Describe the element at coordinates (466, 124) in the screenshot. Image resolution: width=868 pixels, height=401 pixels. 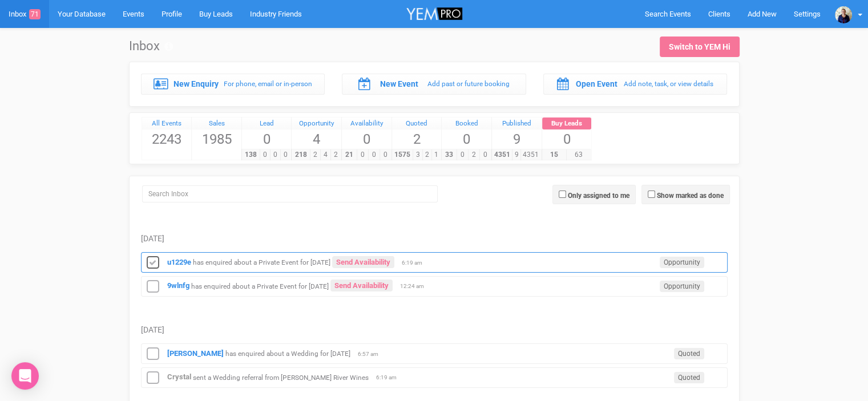
I see `a: Booked` at that location.